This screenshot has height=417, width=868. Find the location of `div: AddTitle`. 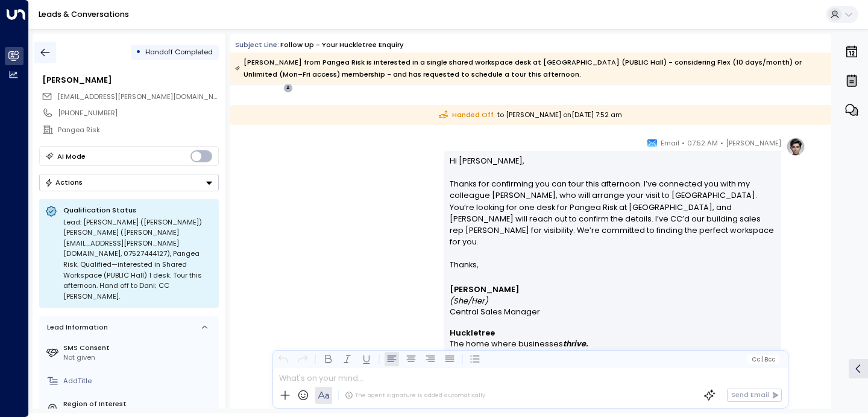

div: AddTitle is located at coordinates (139, 381).